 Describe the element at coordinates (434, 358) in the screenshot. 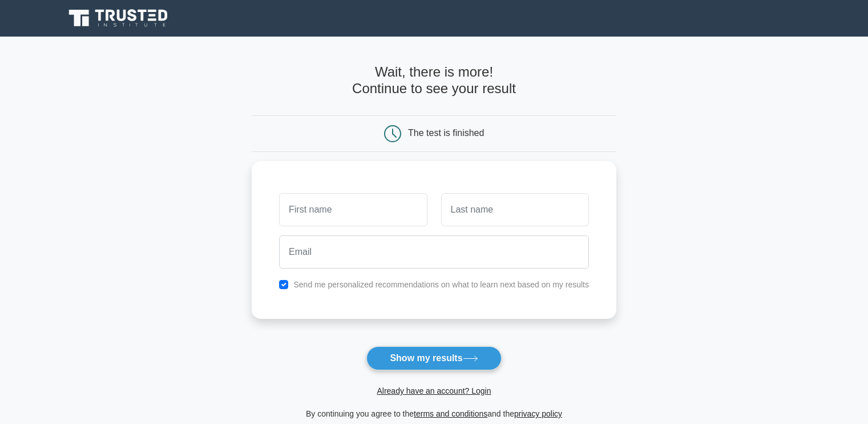

I see `button: Show my results` at that location.